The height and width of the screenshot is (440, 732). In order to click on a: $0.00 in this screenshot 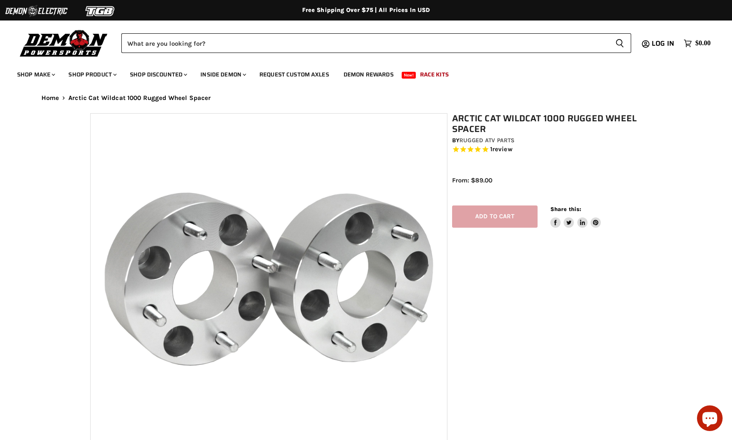, I will do `click(697, 43)`.